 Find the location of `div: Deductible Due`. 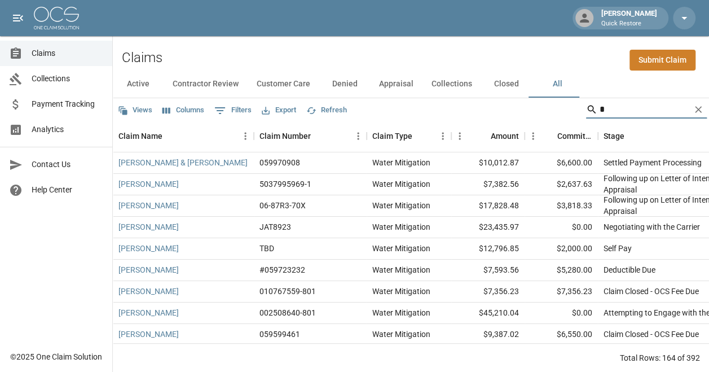

div: Deductible Due is located at coordinates (629, 270).